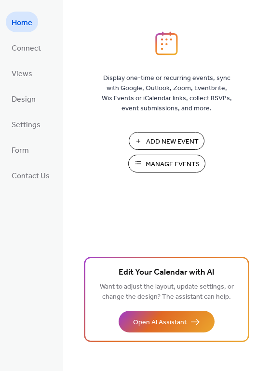 Image resolution: width=270 pixels, height=371 pixels. What do you see at coordinates (172, 142) in the screenshot?
I see `span: Add New Event` at bounding box center [172, 142].